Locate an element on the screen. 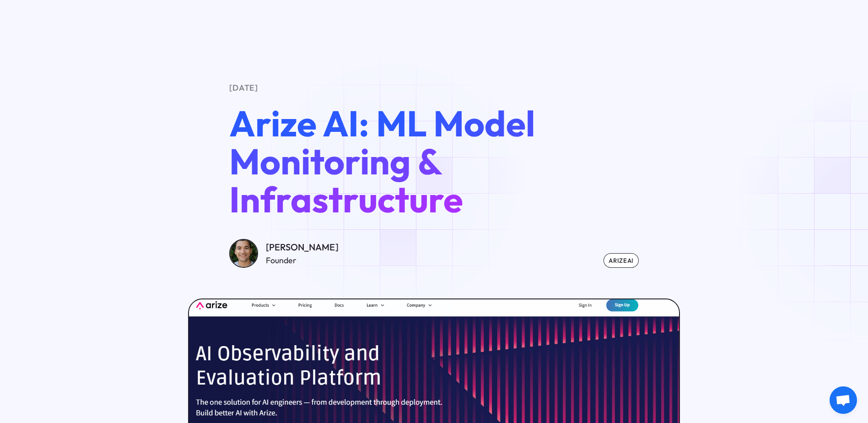 Image resolution: width=868 pixels, height=423 pixels. a: Open chat is located at coordinates (843, 400).